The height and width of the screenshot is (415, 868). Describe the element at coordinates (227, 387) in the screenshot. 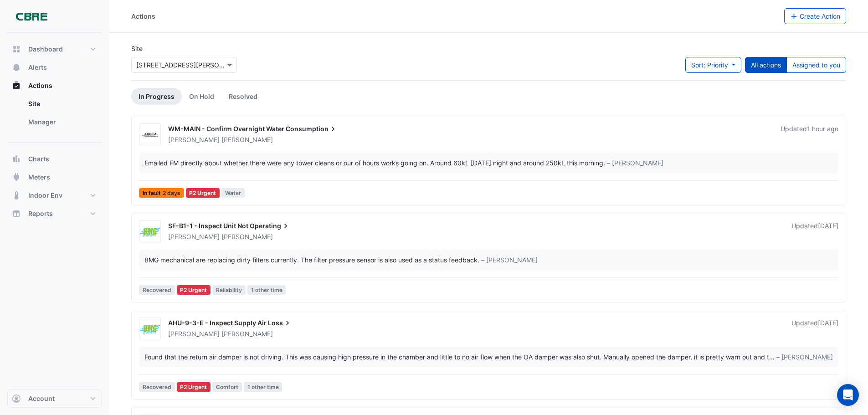

I see `span: Comfort` at that location.